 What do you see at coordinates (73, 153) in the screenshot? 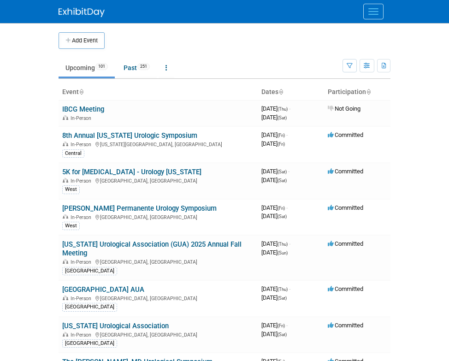
I see `div: Central` at bounding box center [73, 153].